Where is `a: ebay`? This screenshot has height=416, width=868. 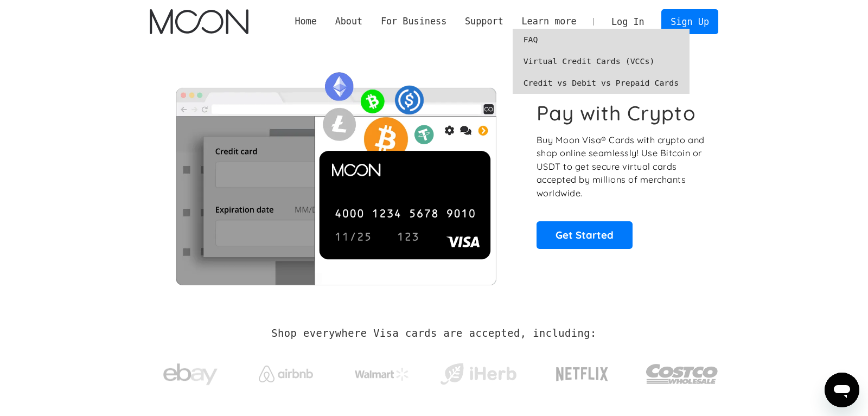 a: ebay is located at coordinates (190, 372).